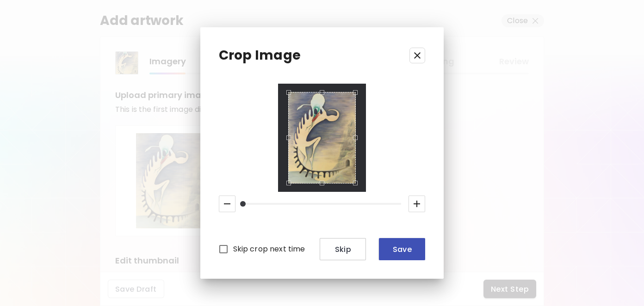 The height and width of the screenshot is (306, 644). What do you see at coordinates (402, 249) in the screenshot?
I see `span: Save` at bounding box center [402, 249].